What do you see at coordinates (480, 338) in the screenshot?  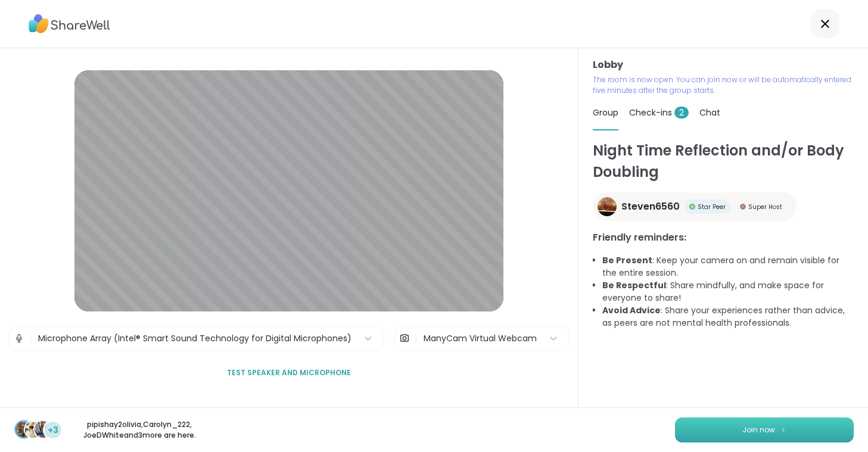 I see `div: ManyCam Virtual Webcam` at bounding box center [480, 338].